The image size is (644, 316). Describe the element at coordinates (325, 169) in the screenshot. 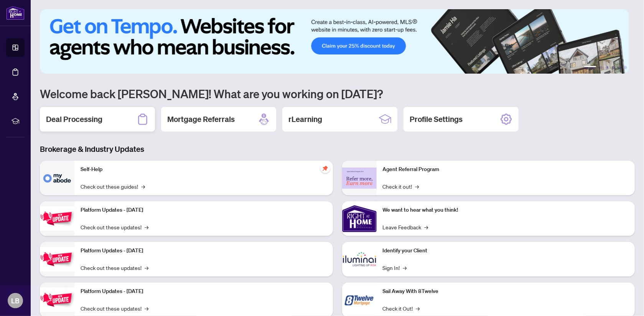

I see `span: pushpin` at that location.